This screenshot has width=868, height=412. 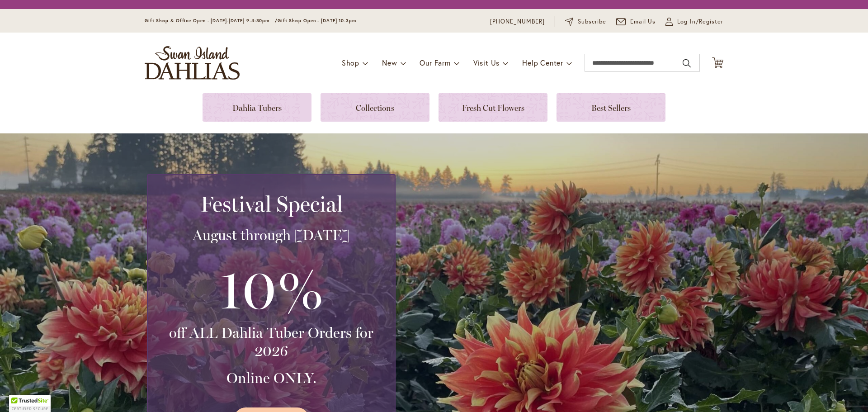 I want to click on a: Subscribe, so click(x=585, y=22).